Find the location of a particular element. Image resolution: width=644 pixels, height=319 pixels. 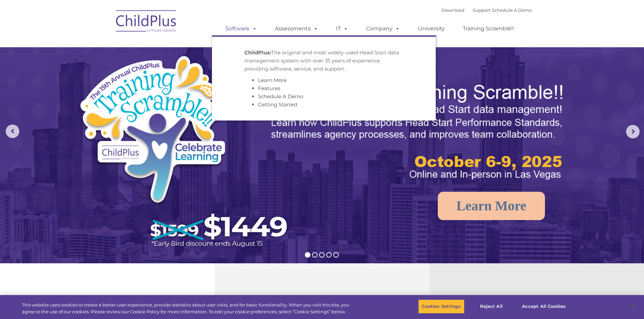

span: Last name is located at coordinates (104, 47).